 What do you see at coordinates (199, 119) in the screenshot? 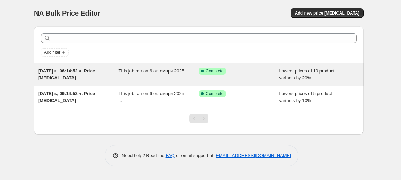
I see `nav: Pagination` at bounding box center [199, 119].